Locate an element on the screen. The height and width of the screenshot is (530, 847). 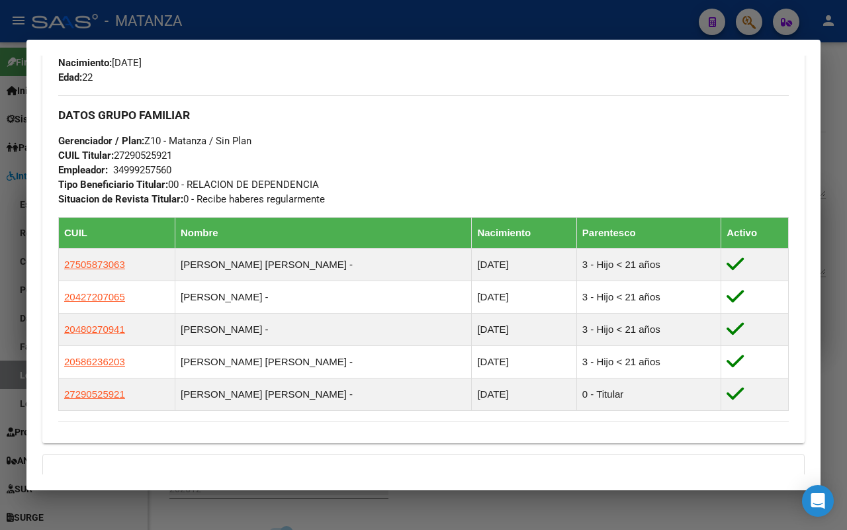
strong: Situacion de Revista Titular: is located at coordinates (120, 199).